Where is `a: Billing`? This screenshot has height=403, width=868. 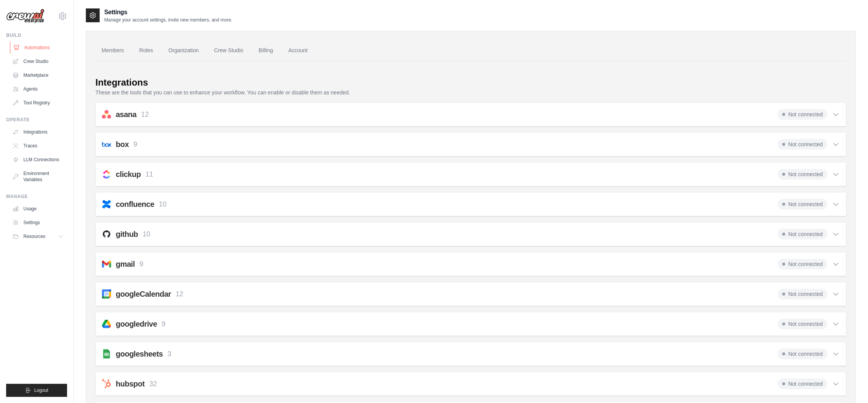 a: Billing is located at coordinates (266, 51).